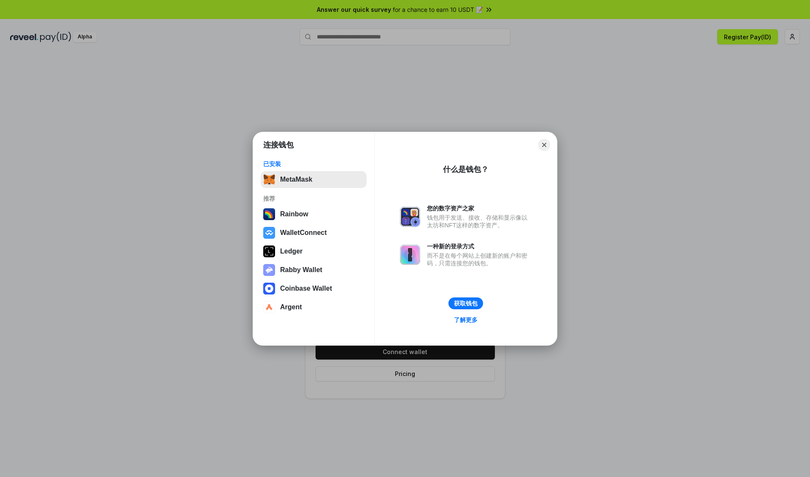  I want to click on div: 获取钱包, so click(466, 303).